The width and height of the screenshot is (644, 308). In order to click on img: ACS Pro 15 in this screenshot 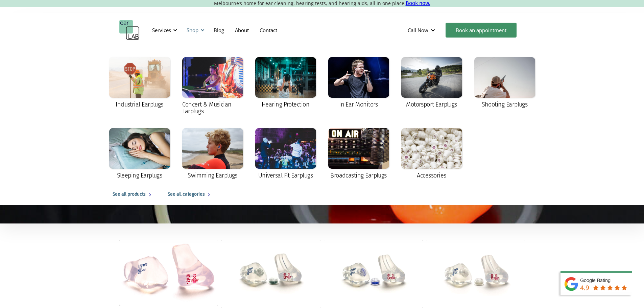, I will do `click(373, 274)`.